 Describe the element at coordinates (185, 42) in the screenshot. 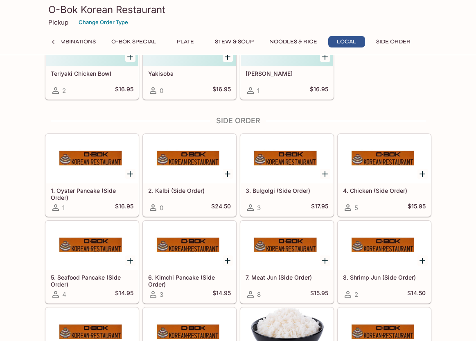

I see `button: Plate` at that location.